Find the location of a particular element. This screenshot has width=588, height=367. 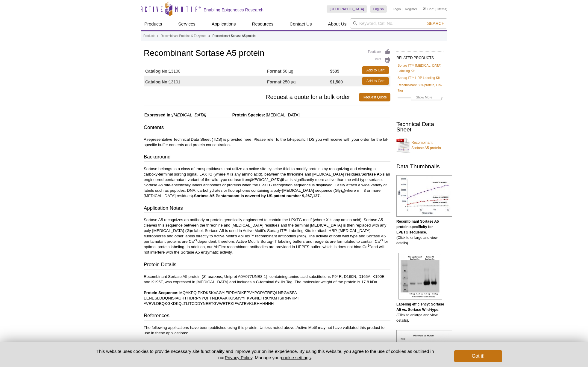

h3: Contents is located at coordinates (268, 128).